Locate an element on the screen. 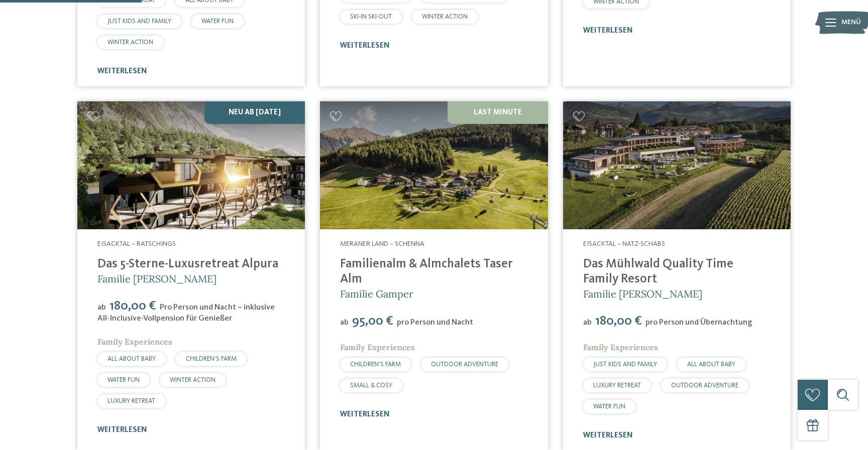 This screenshot has width=868, height=450. a: Das Mühlwald Quality Time Family Resort is located at coordinates (658, 272).